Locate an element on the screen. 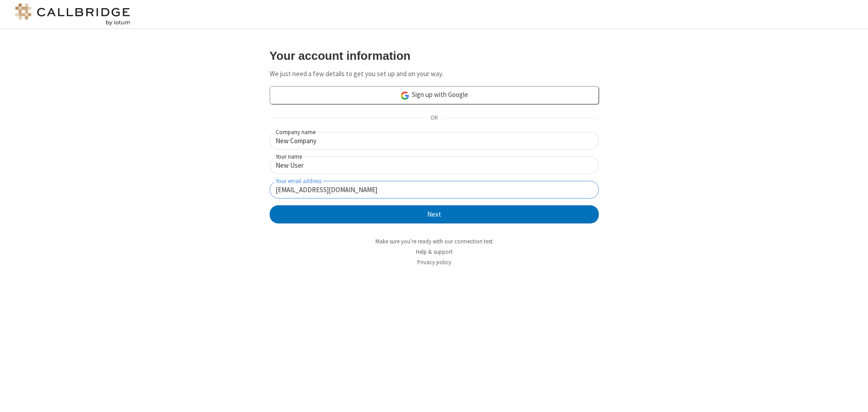 The image size is (868, 412). h3: Your account information is located at coordinates (434, 56).